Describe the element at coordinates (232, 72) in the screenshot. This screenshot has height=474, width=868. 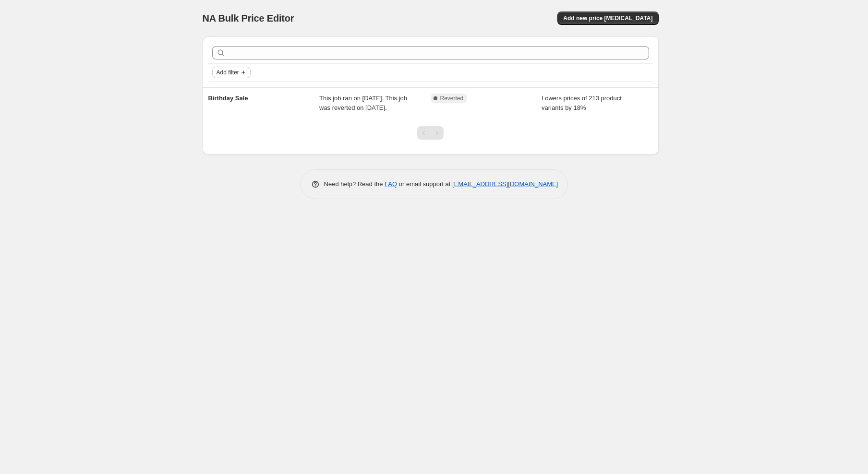
I see `button: Add filter` at that location.